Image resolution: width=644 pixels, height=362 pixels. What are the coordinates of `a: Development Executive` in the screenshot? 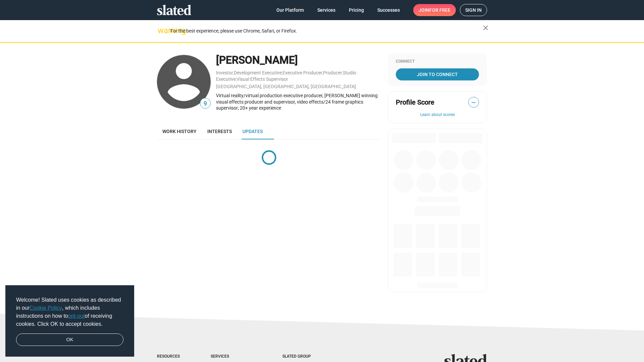 It's located at (257, 73).